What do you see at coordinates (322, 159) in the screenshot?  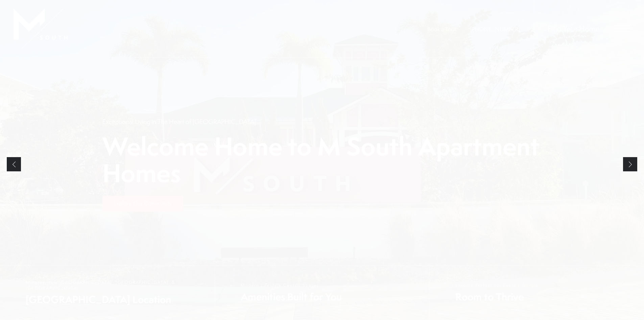 I see `p: Welcome Home to M South Apartment Homes` at bounding box center [322, 159].